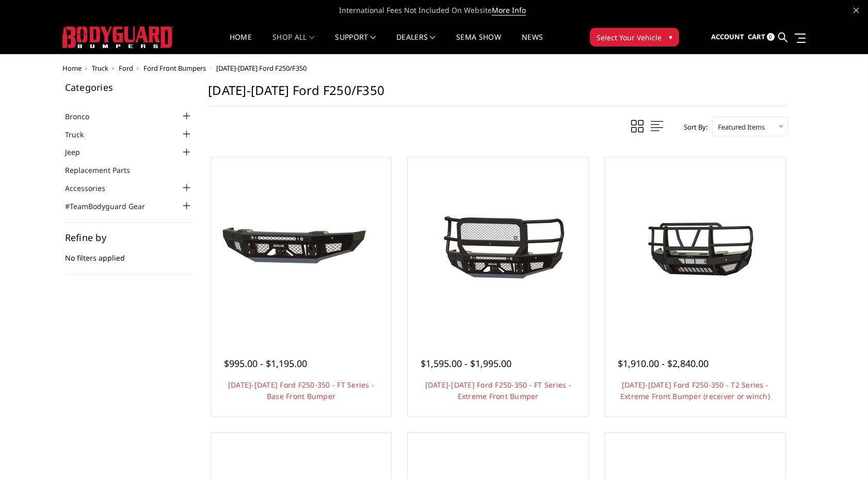 The height and width of the screenshot is (479, 868). What do you see at coordinates (532, 43) in the screenshot?
I see `a: News` at bounding box center [532, 43].